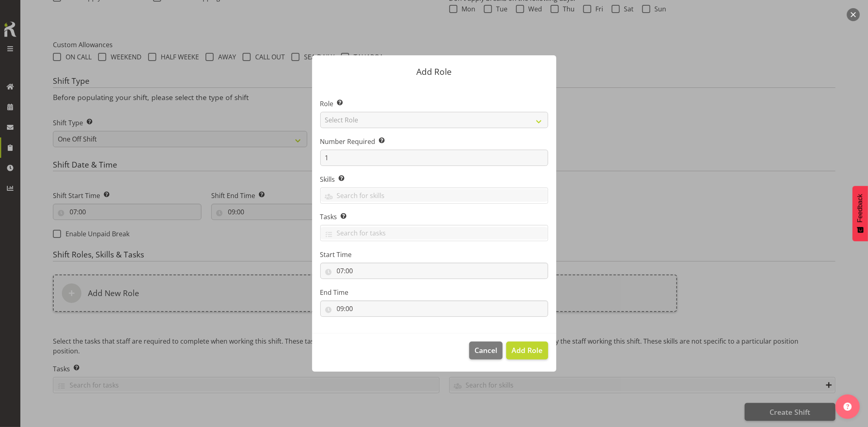 This screenshot has height=427, width=868. What do you see at coordinates (434, 195) in the screenshot?
I see `input: Search for skills` at bounding box center [434, 195].